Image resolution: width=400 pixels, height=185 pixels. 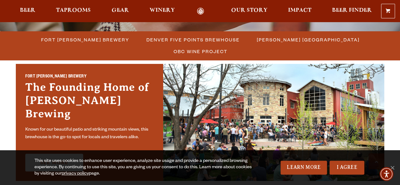 What do you see at coordinates (200, 11) in the screenshot?
I see `a: Odell Home` at bounding box center [200, 11].